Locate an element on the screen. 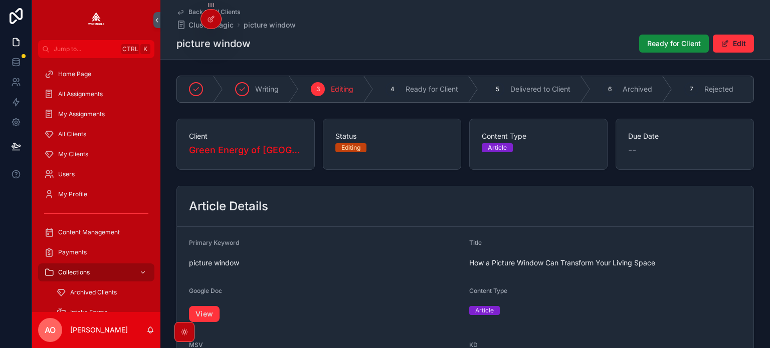  a: Users is located at coordinates (96, 174).